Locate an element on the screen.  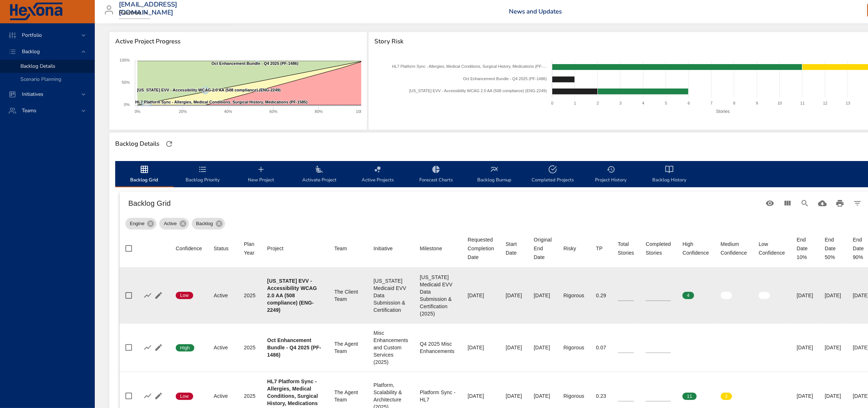
span: High is located at coordinates (185, 348).